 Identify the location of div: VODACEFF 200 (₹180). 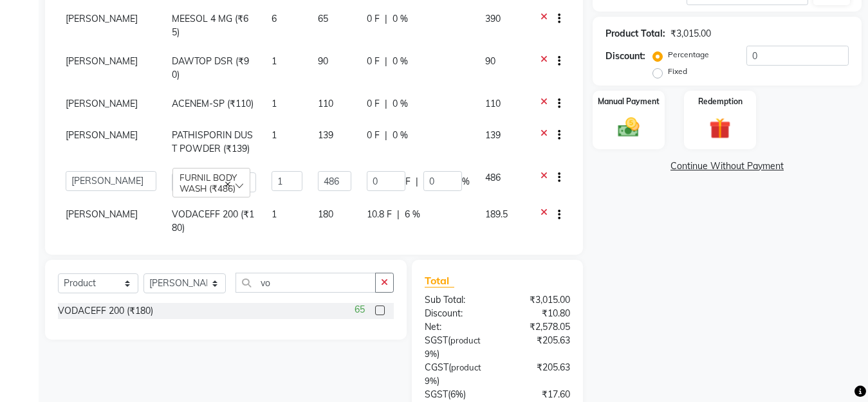
(105, 311).